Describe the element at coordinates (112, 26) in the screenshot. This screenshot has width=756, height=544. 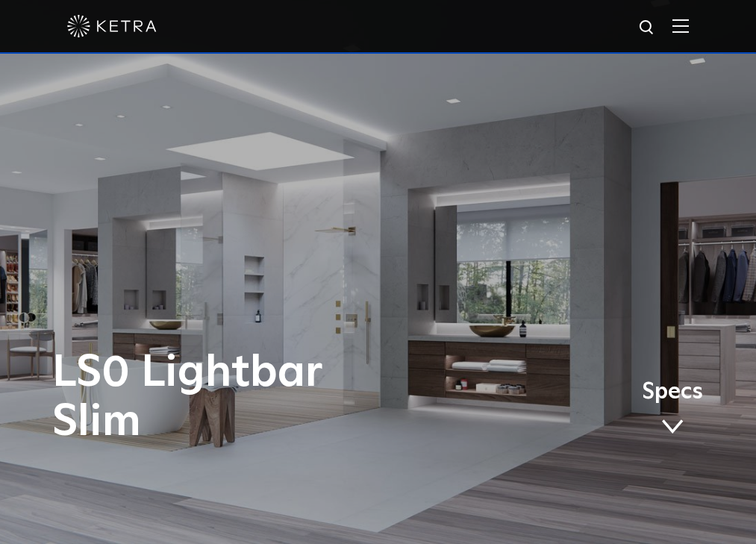
I see `img: ketra-logo-2019-white` at that location.